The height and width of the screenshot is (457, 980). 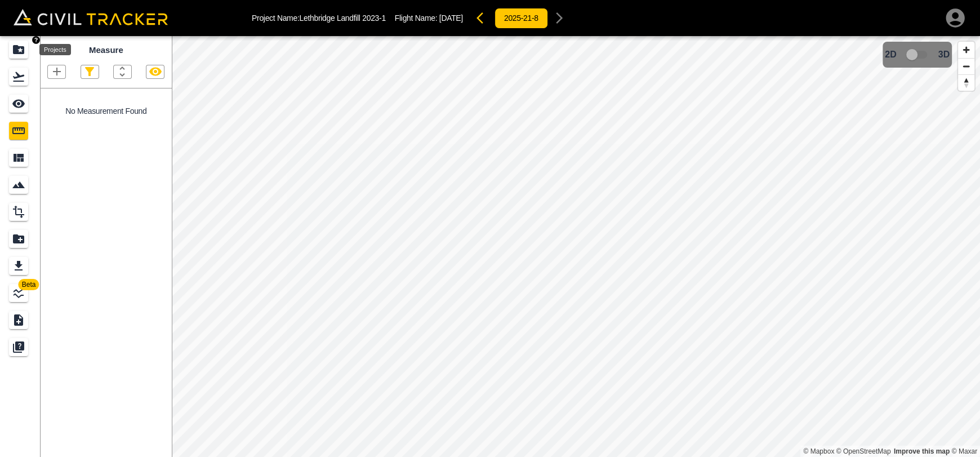 What do you see at coordinates (918, 55) in the screenshot?
I see `span: 3D model not uploaded yet` at bounding box center [918, 55].